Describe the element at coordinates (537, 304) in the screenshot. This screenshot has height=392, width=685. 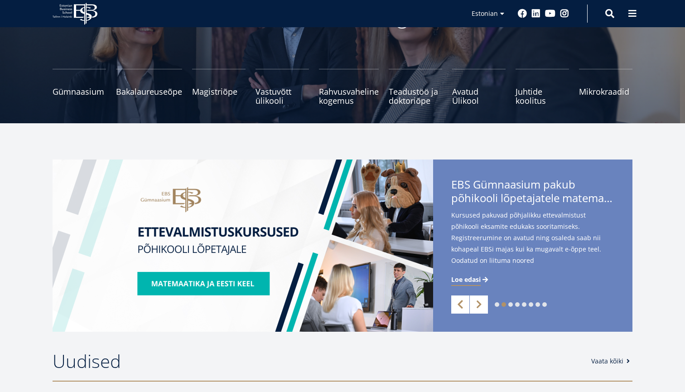
I see `a: 7` at that location.